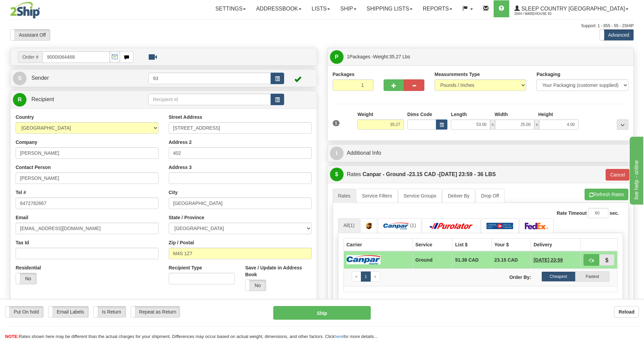 This screenshot has height=340, width=644. I want to click on a: S Sender, so click(81, 78).